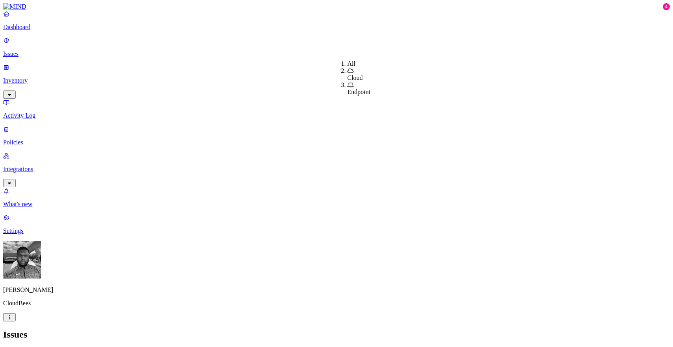  What do you see at coordinates (336, 81) in the screenshot?
I see `p: Inventory` at bounding box center [336, 81].